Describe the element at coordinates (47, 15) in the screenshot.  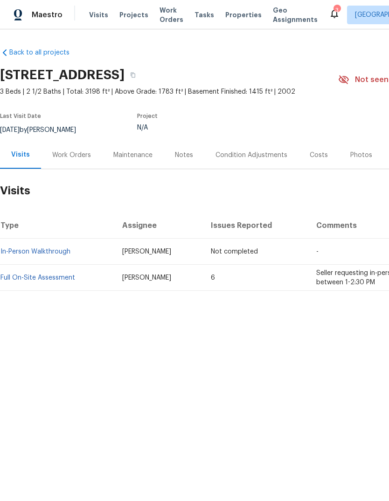
I see `span: Maestro` at that location.